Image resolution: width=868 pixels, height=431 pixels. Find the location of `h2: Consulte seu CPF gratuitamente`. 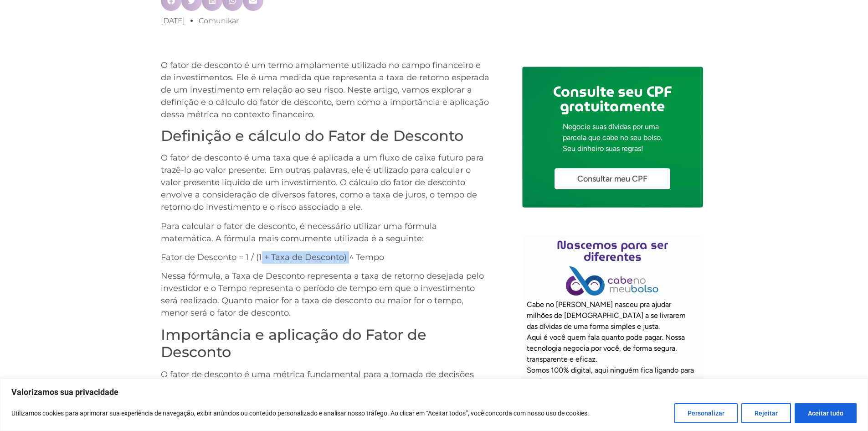

h2: Consulte seu CPF gratuitamente is located at coordinates (613, 99).